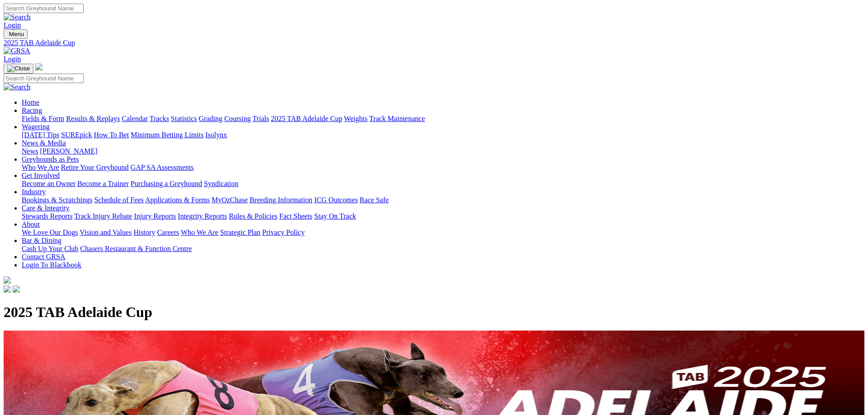 The width and height of the screenshot is (868, 415). I want to click on a: Purchasing a Greyhound, so click(167, 184).